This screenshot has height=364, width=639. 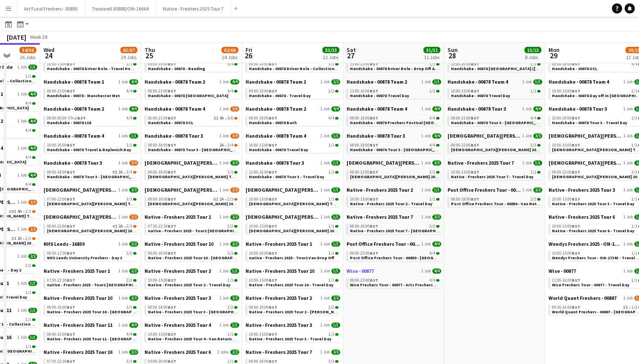 I want to click on span: 08:00-22:00, so click(x=566, y=172).